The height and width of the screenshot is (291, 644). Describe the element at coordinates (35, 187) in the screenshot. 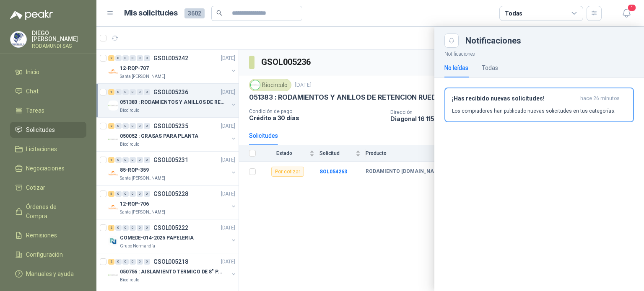

I see `span: Cotizar` at that location.